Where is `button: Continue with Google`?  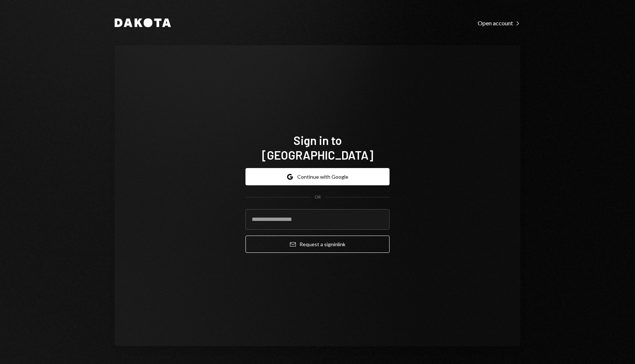 button: Continue with Google is located at coordinates (318, 177).